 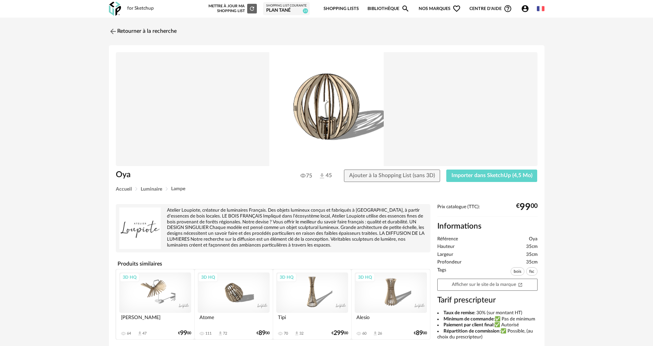 What do you see at coordinates (145, 334) in the screenshot?
I see `div: 47` at bounding box center [145, 334].